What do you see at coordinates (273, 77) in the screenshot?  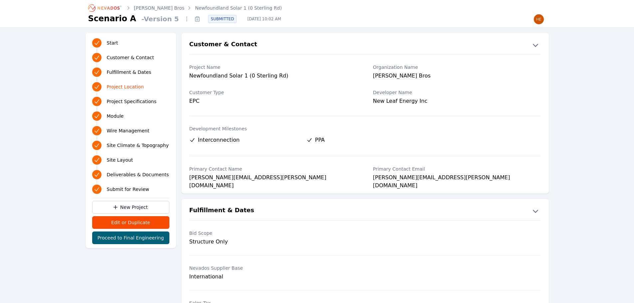 I see `div: Newfoundland Solar 1 (0 Sterling Rd)` at bounding box center [273, 77].